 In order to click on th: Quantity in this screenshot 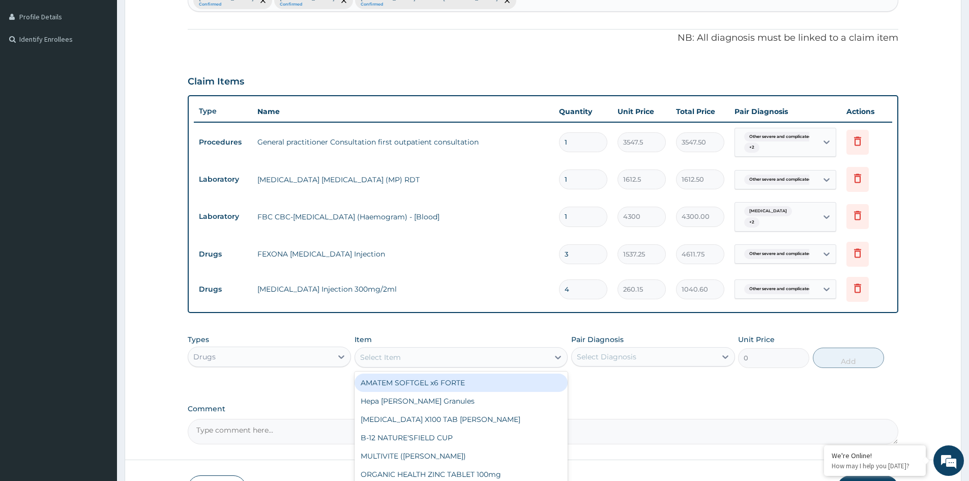, I will do `click(583, 111)`.